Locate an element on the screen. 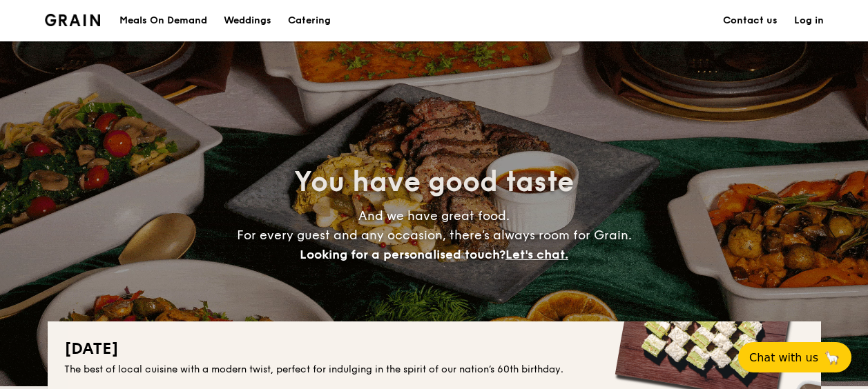 This screenshot has height=389, width=868. div: The best of local cuisine with a modern twist, perfect for indulging in the spirit of our nation’... is located at coordinates (434, 370).